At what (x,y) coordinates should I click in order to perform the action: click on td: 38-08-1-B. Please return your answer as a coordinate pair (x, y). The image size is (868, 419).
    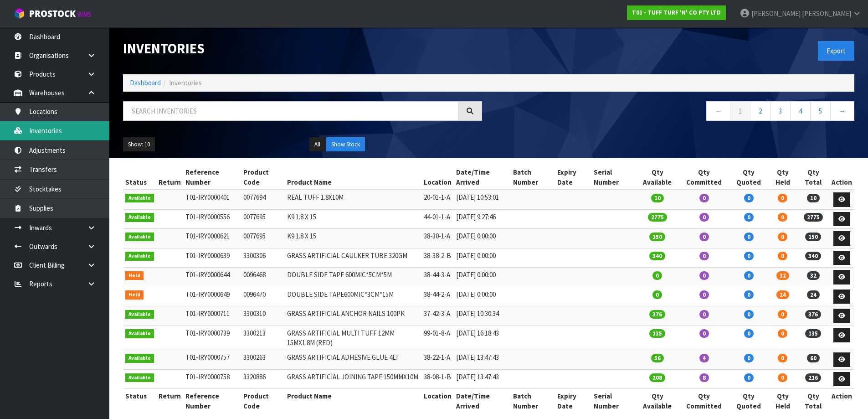
    Looking at the image, I should click on (437, 379).